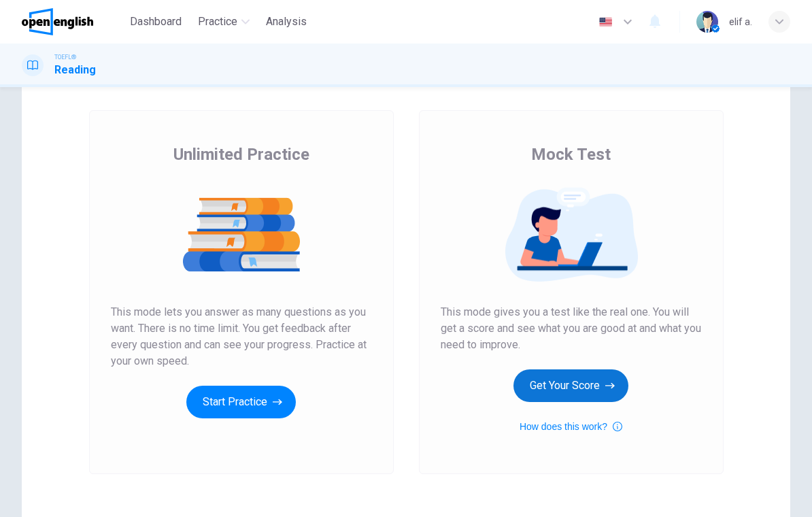 Image resolution: width=812 pixels, height=517 pixels. Describe the element at coordinates (571, 385) in the screenshot. I see `button: Get Your Score` at that location.